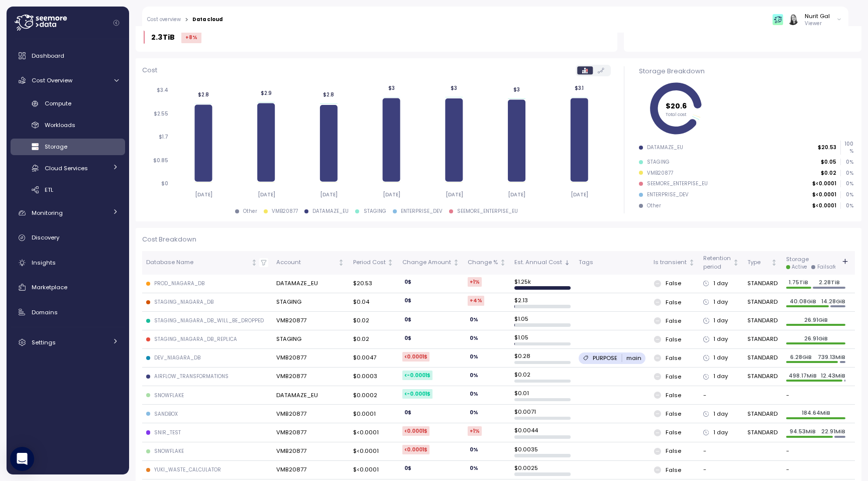 The width and height of the screenshot is (868, 481). I want to click on p: 184.64MiB, so click(815, 413).